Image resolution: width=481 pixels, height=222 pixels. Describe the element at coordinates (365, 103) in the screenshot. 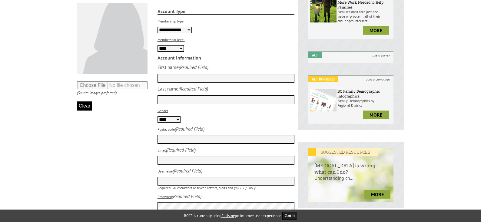

I see `p: Family Demographics by Regional District` at that location.